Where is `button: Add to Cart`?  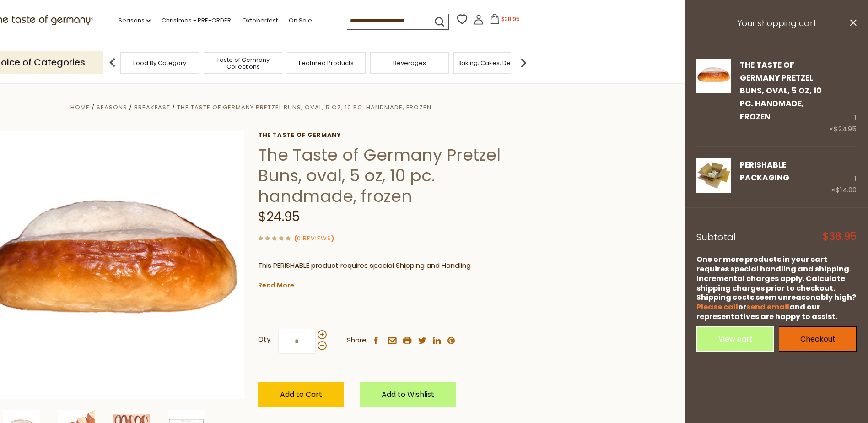 button: Add to Cart is located at coordinates (301, 394).